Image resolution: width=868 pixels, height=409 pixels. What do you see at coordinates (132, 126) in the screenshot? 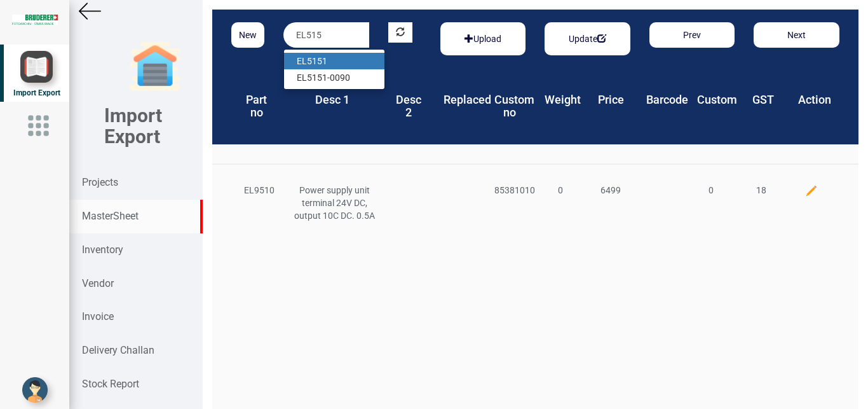
I see `b: Import Export` at bounding box center [132, 126].